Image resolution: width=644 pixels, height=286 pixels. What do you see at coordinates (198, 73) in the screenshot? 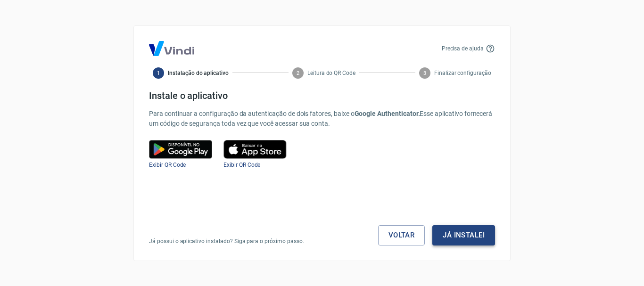
I see `span: Instalação do aplicativo` at bounding box center [198, 73].